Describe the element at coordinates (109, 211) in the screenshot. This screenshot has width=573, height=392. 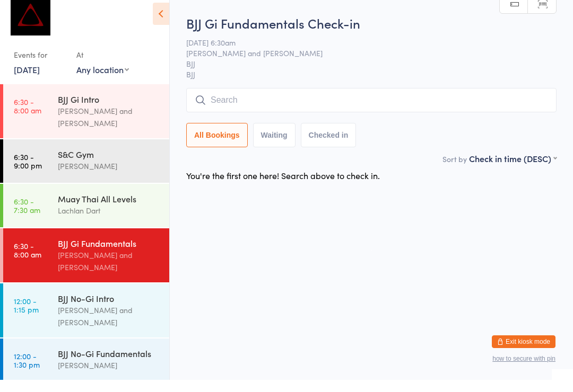
I see `div: Muay Thai All Levels` at that location.